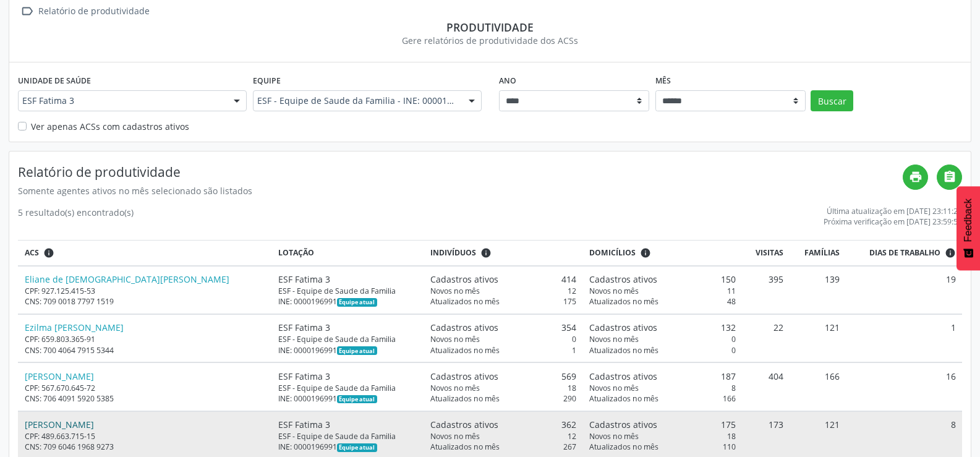 This screenshot has width=980, height=457. Describe the element at coordinates (916, 177) in the screenshot. I see `i: print` at that location.